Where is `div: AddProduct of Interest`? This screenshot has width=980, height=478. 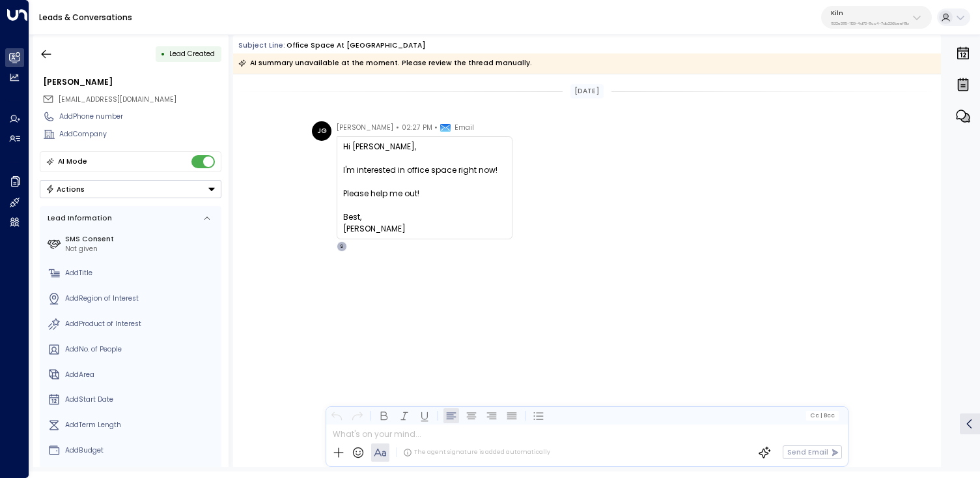 div: AddProduct of Interest is located at coordinates (141, 323).